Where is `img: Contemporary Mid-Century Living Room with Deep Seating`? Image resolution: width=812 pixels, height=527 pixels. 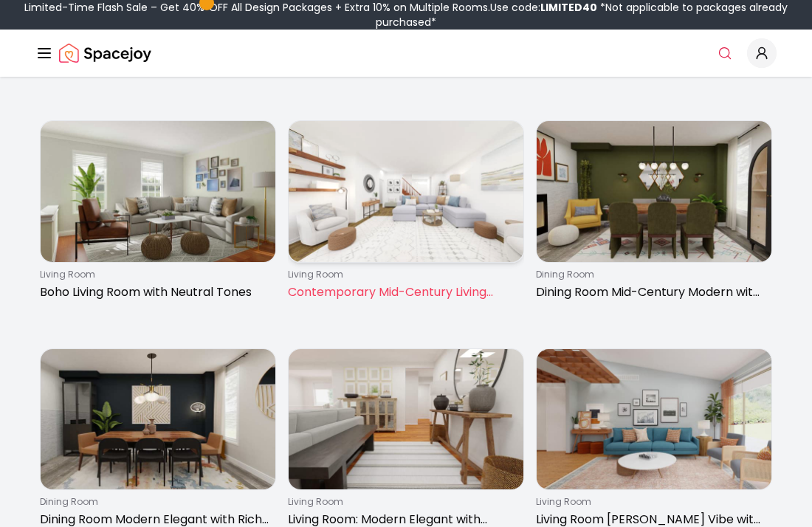
img: Contemporary Mid-Century Living Room with Deep Seating is located at coordinates (406, 191).